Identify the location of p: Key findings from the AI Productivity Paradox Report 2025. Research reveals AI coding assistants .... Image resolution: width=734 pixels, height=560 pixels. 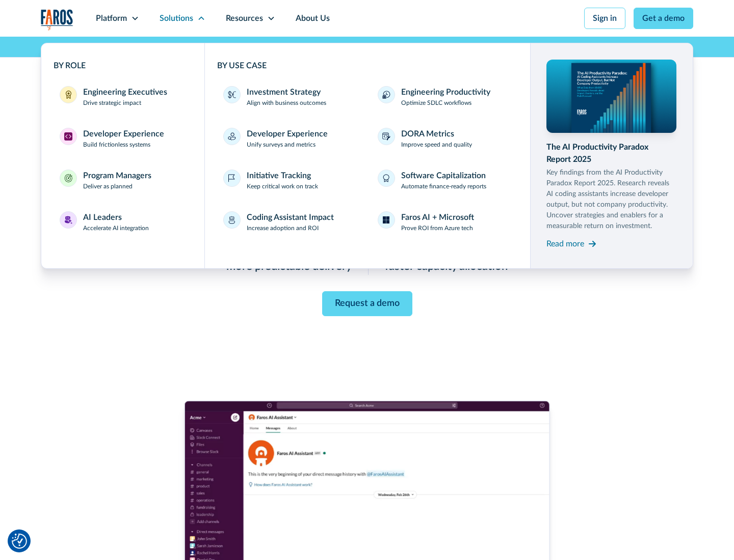
(611, 200).